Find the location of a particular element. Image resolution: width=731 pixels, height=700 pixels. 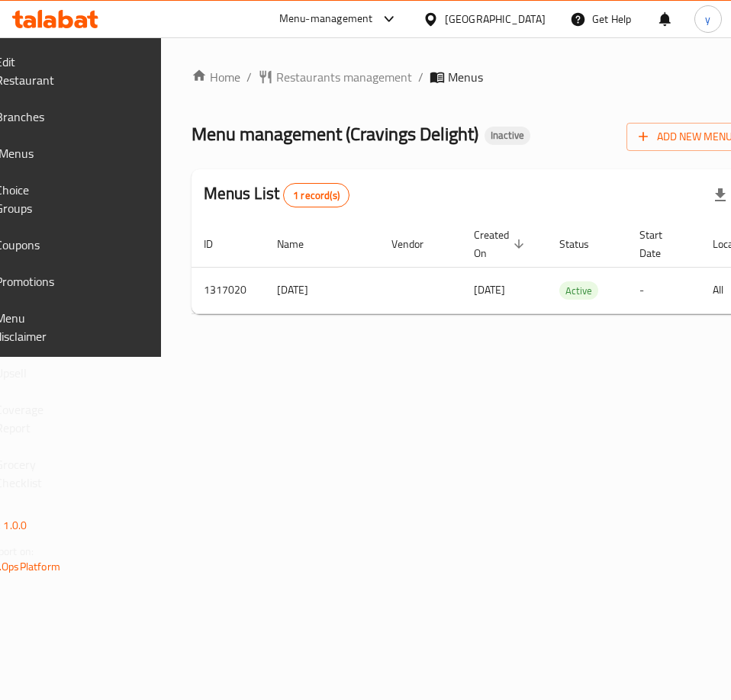

span: Name is located at coordinates (300, 244).